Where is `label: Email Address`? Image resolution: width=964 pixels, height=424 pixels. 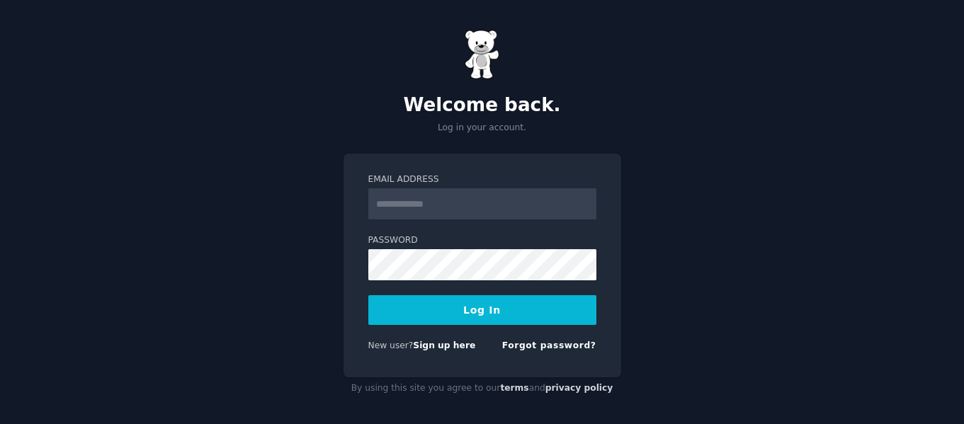 label: Email Address is located at coordinates (483, 180).